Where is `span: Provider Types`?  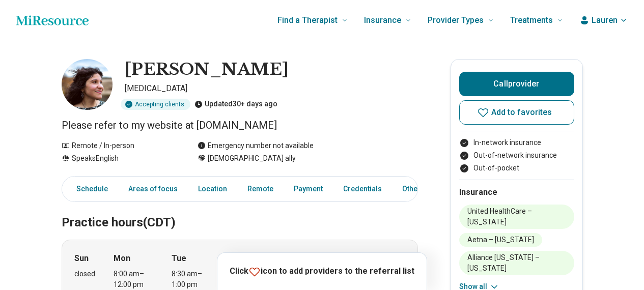
span: Provider Types is located at coordinates (455, 20).